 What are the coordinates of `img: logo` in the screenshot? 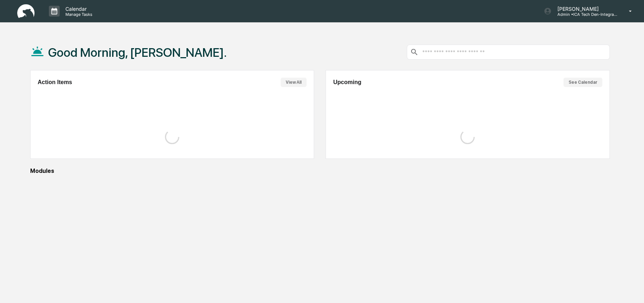 It's located at (26, 11).